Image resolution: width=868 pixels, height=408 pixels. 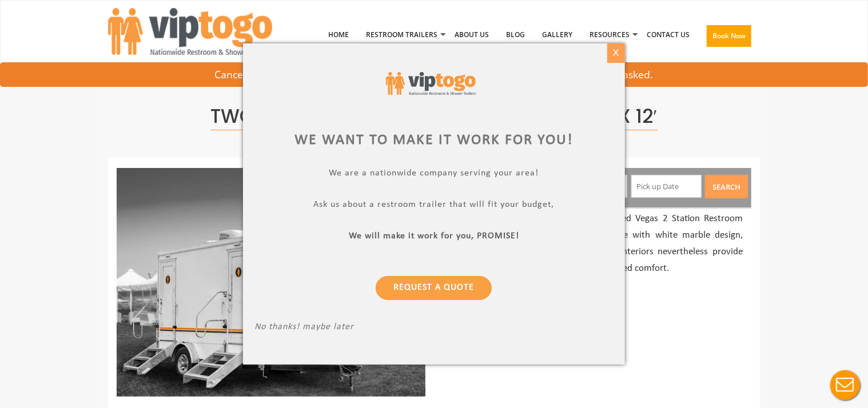 I want to click on div: We want to make it work for you!, so click(x=434, y=140).